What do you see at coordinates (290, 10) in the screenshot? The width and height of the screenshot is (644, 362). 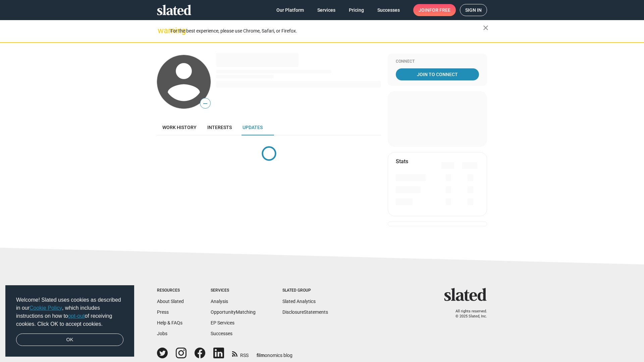 I see `a: Our Platform` at bounding box center [290, 10].